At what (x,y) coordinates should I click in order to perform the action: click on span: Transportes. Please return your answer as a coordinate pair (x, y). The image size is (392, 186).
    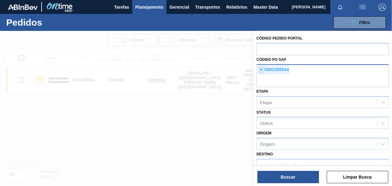
    Looking at the image, I should click on (208, 7).